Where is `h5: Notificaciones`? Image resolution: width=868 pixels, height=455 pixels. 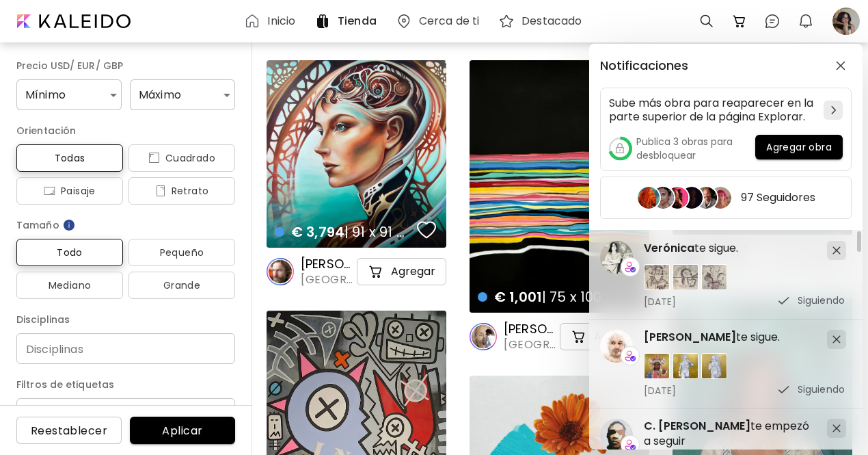
h5: Notificaciones is located at coordinates (644, 66).